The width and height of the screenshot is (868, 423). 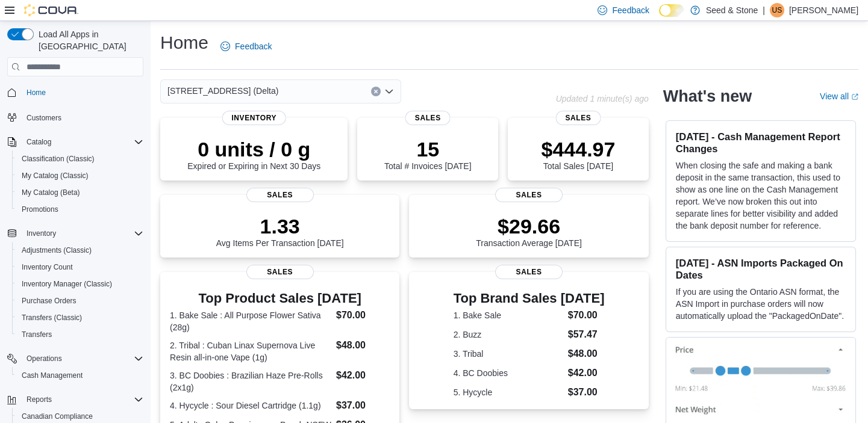 I want to click on span: Operations, so click(x=83, y=359).